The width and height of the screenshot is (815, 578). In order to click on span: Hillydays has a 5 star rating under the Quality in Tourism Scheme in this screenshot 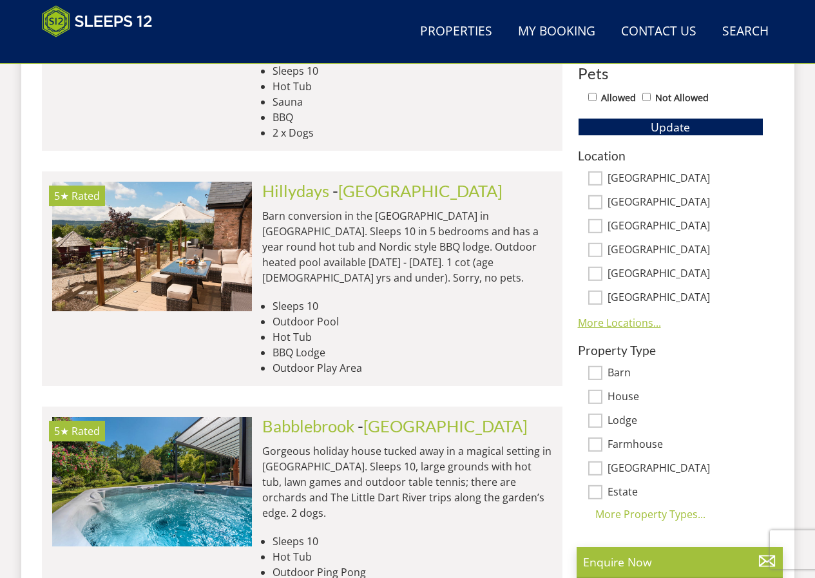, I will do `click(61, 196)`.